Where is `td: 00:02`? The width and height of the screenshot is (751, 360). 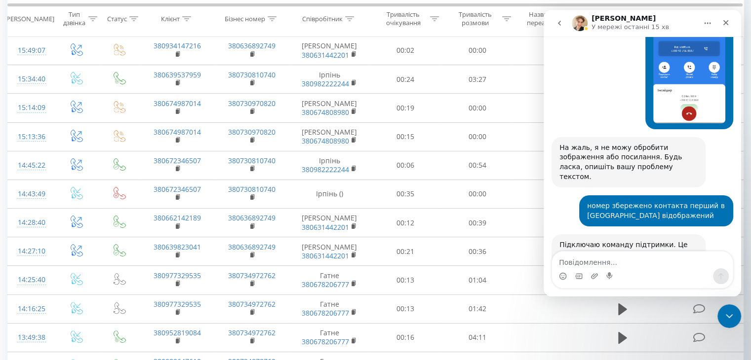 td: 00:02 is located at coordinates (405, 50).